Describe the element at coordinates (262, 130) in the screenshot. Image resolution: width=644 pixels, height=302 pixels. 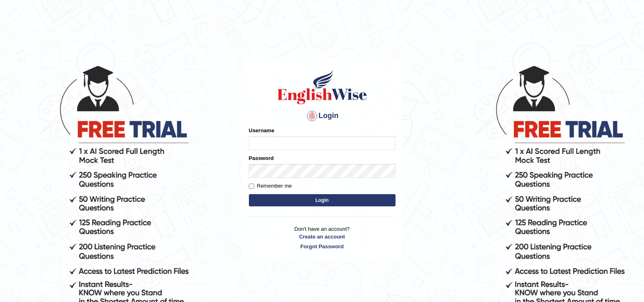
I see `label: Username` at that location.